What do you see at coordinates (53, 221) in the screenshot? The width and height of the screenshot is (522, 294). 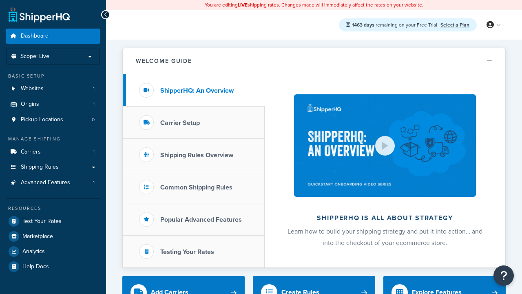 I see `li: Test Your Rates` at bounding box center [53, 221].